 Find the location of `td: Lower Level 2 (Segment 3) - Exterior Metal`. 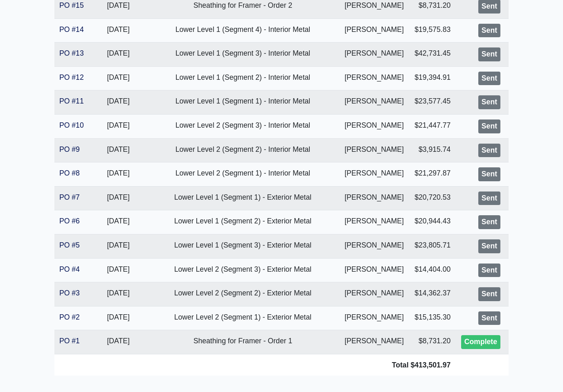

td: Lower Level 2 (Segment 3) - Exterior Metal is located at coordinates (243, 270).